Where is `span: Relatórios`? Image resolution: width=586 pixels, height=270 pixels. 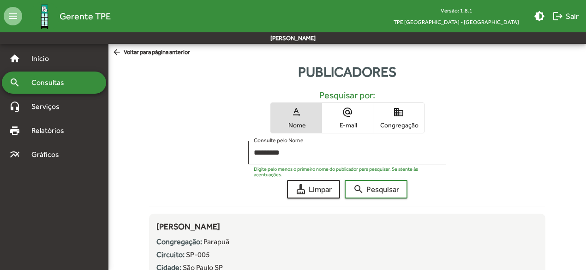
span: Relatórios is located at coordinates (51, 131).